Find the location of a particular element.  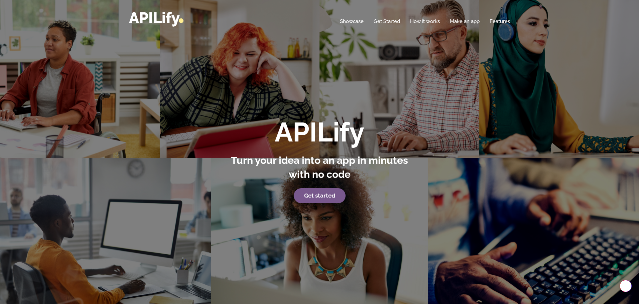

a: APILify is located at coordinates (156, 18).